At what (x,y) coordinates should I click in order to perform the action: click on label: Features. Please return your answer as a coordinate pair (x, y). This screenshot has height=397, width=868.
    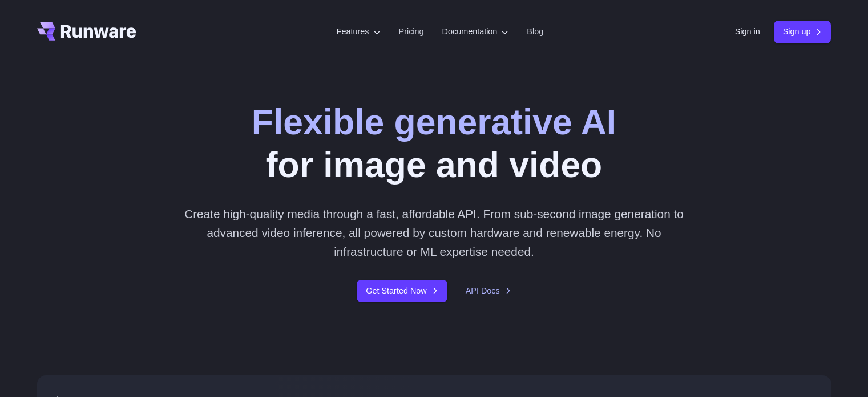
    Looking at the image, I should click on (359, 32).